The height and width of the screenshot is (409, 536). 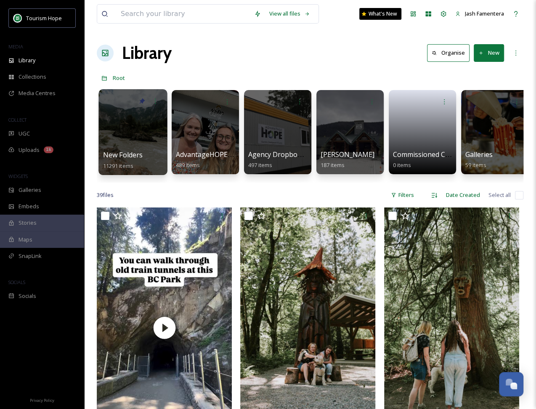 What do you see at coordinates (24, 133) in the screenshot?
I see `span: UGC` at bounding box center [24, 133].